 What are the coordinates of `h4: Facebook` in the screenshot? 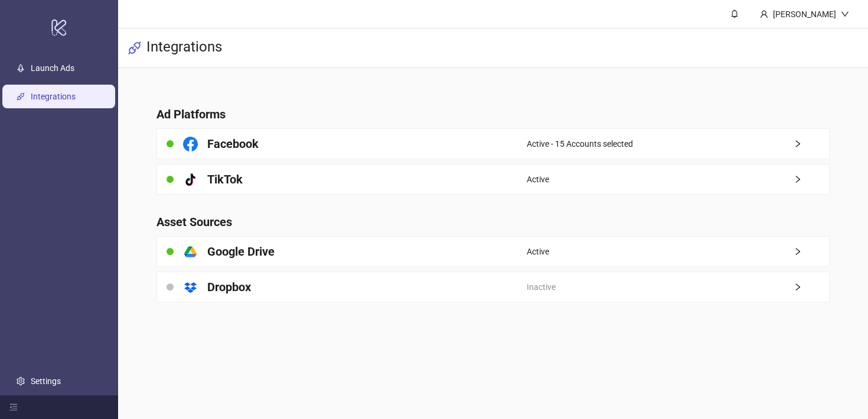 It's located at (232, 143).